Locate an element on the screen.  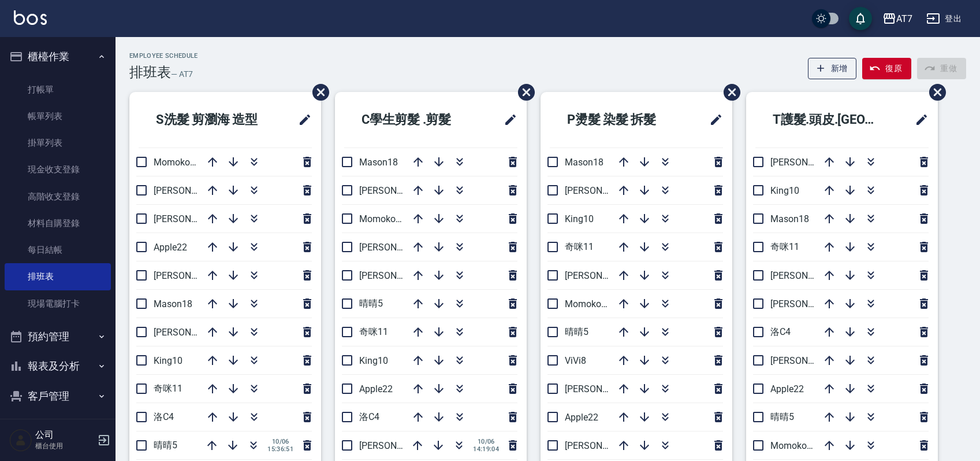
a: 掛單列表 is located at coordinates (58, 143).